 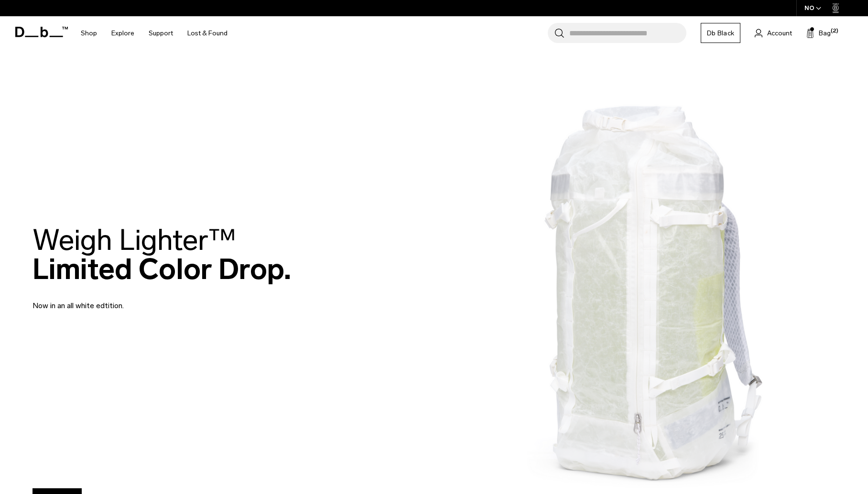 What do you see at coordinates (779, 33) in the screenshot?
I see `span: Account` at bounding box center [779, 33].